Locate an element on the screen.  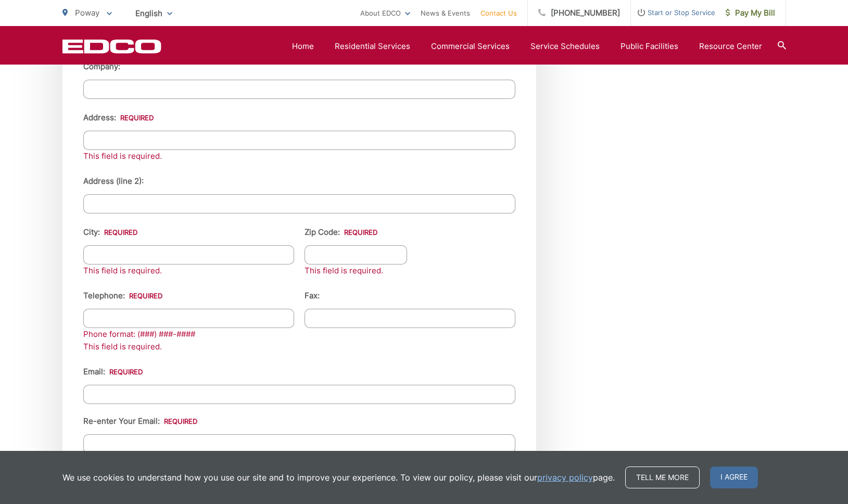
label: Telephone: is located at coordinates (123, 296).